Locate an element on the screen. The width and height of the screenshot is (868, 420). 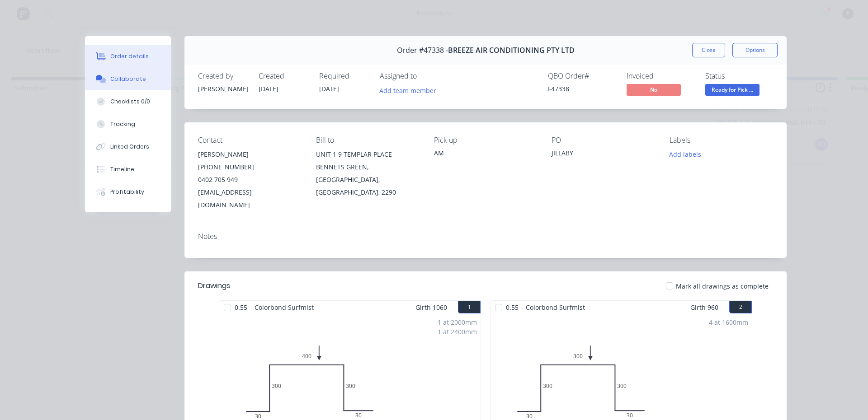
button: Checklists 0/0 is located at coordinates (128, 102).